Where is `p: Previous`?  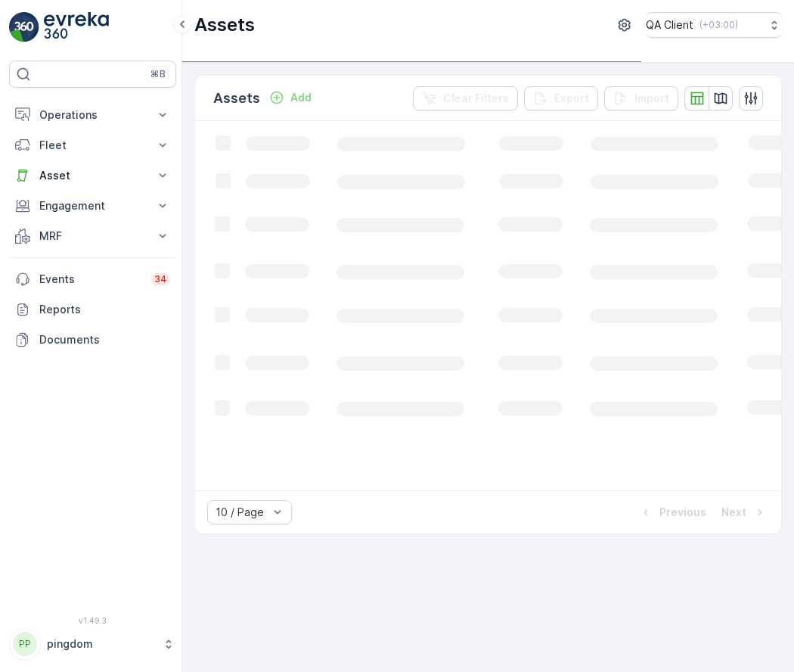
p: Previous is located at coordinates (683, 513).